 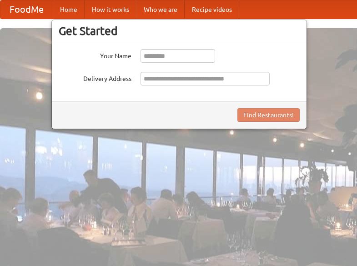 I want to click on a: FoodMe, so click(x=26, y=10).